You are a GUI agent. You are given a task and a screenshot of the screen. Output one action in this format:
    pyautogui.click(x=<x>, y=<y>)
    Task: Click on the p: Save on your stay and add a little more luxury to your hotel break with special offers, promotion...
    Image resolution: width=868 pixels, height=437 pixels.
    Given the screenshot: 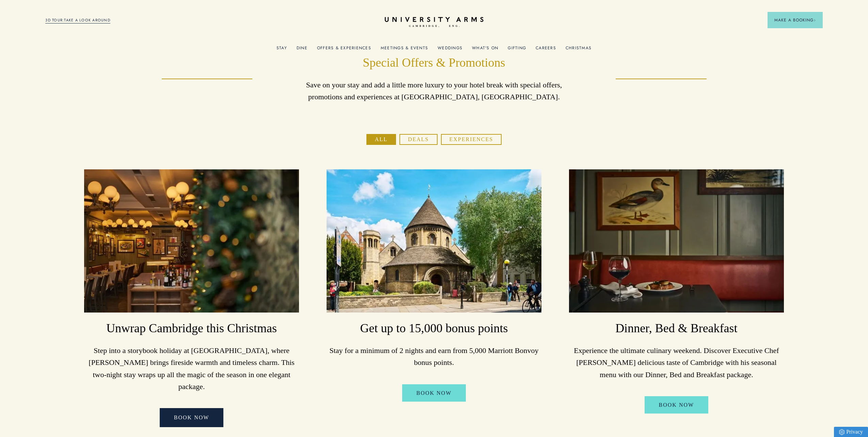 What is the action you would take?
    pyautogui.click(x=434, y=91)
    